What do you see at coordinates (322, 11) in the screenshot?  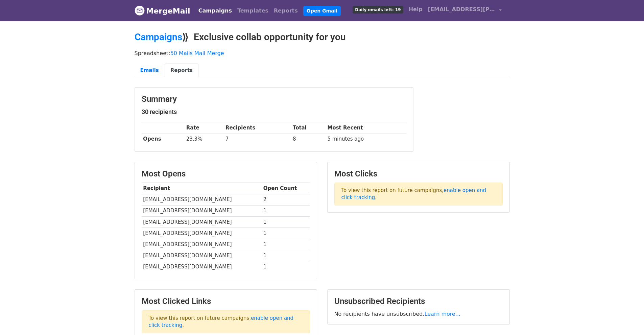 I see `a: Open Gmail` at bounding box center [322, 11].